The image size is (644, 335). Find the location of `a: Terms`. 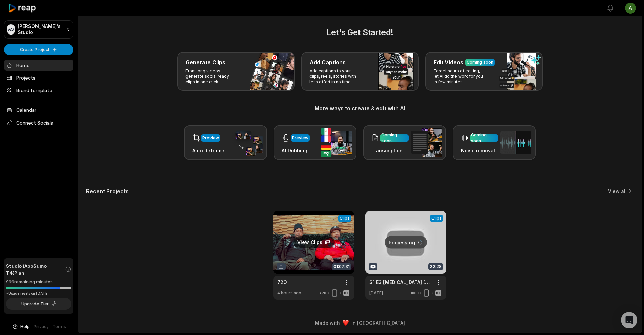

a: Terms is located at coordinates (59, 326).